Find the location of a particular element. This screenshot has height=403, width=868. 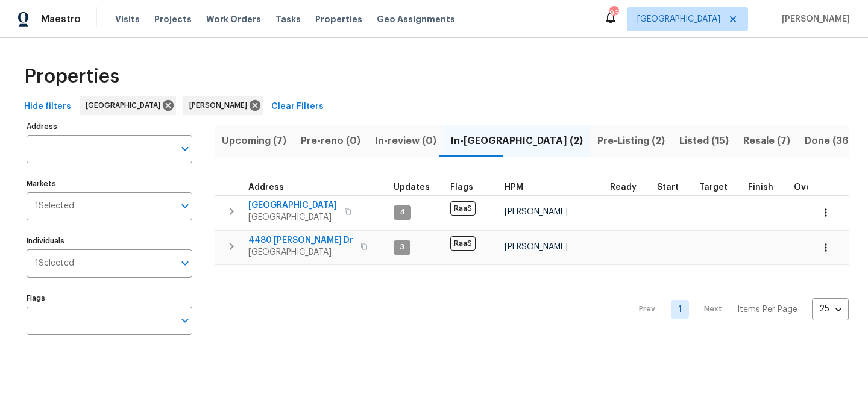

label: Address is located at coordinates (109, 126).